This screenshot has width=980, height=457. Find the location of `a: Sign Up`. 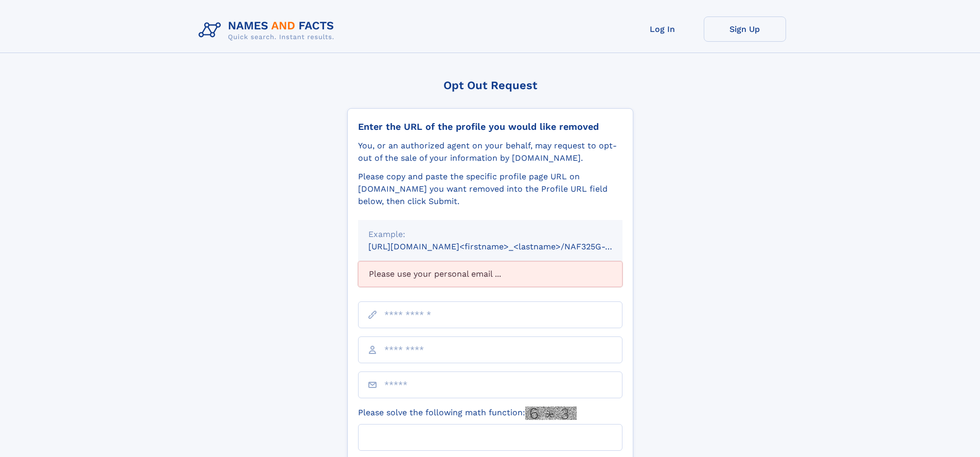

a: Sign Up is located at coordinates (745, 29).